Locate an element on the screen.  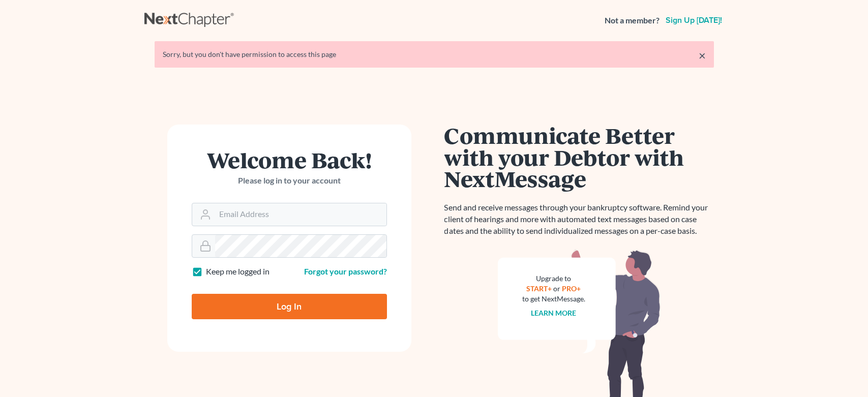
strong: Not a member? is located at coordinates (632, 20).